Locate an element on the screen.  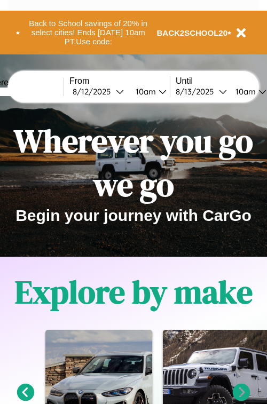
label: From is located at coordinates (120, 81).